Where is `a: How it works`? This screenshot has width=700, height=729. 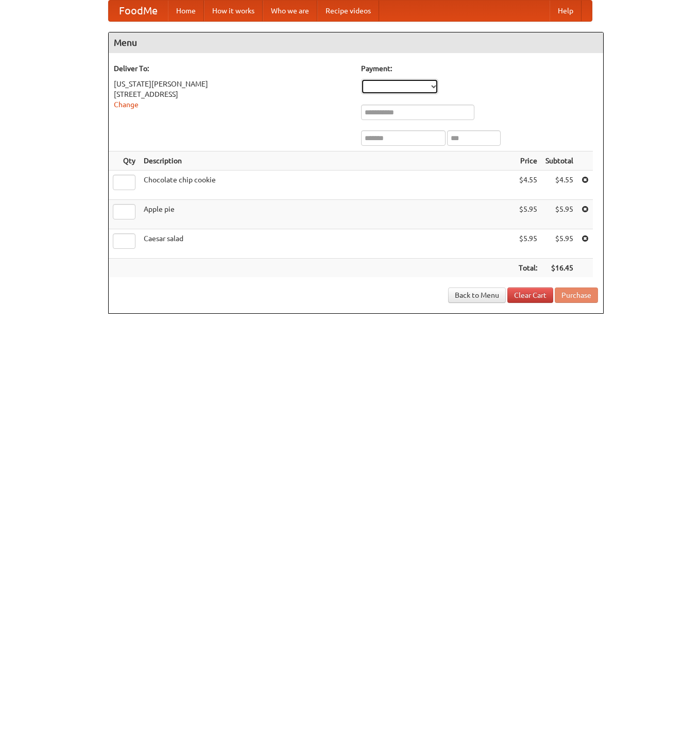
a: How it works is located at coordinates (234, 11).